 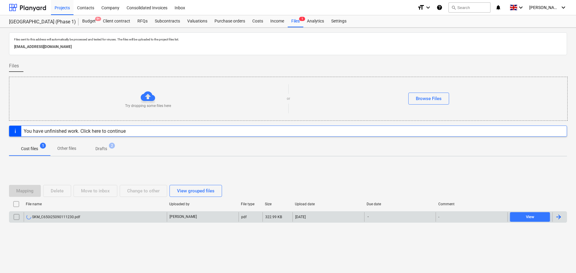 What do you see at coordinates (197, 21) in the screenshot?
I see `a: Valuations` at bounding box center [197, 21].